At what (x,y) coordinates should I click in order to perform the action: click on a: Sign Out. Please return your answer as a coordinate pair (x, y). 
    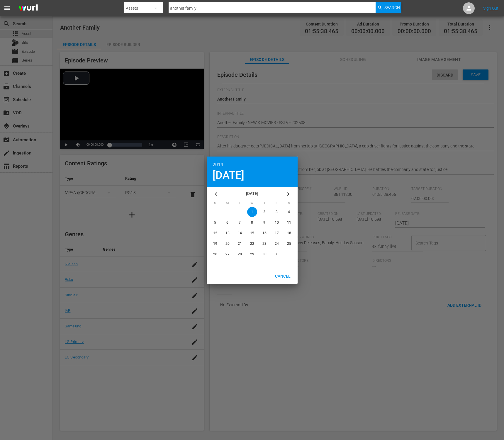
    Looking at the image, I should click on (491, 8).